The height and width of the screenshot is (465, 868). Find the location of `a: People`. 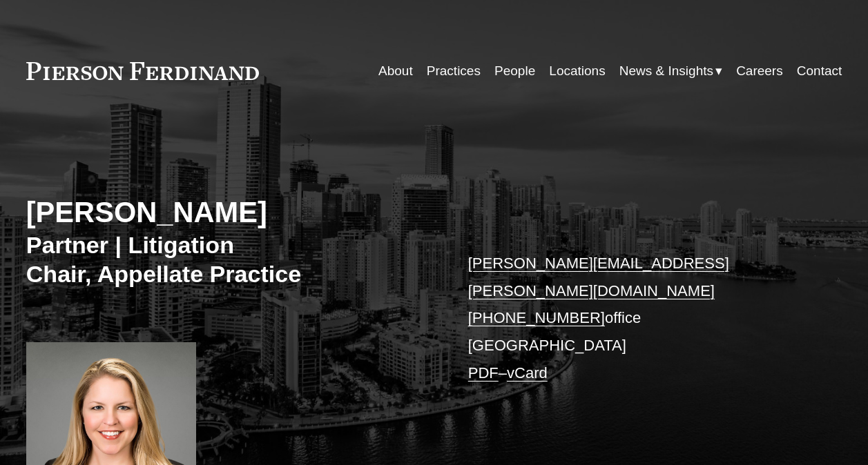

a: People is located at coordinates (514, 71).